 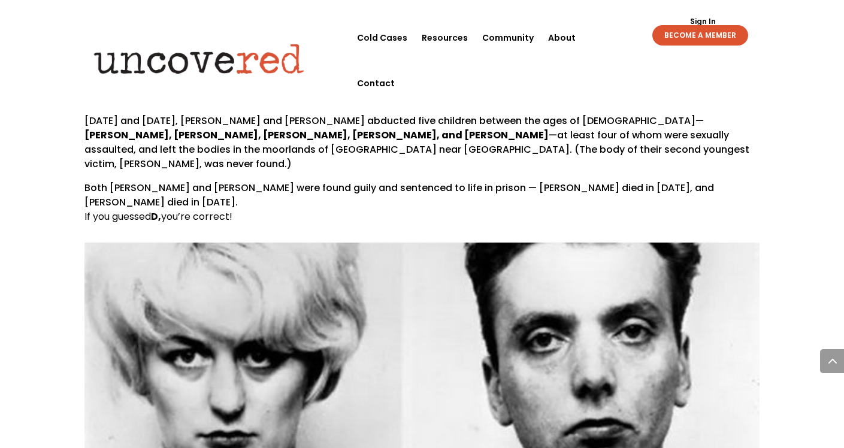 What do you see at coordinates (158, 216) in the screenshot?
I see `span: If you guessed you’re correct!` at bounding box center [158, 216].